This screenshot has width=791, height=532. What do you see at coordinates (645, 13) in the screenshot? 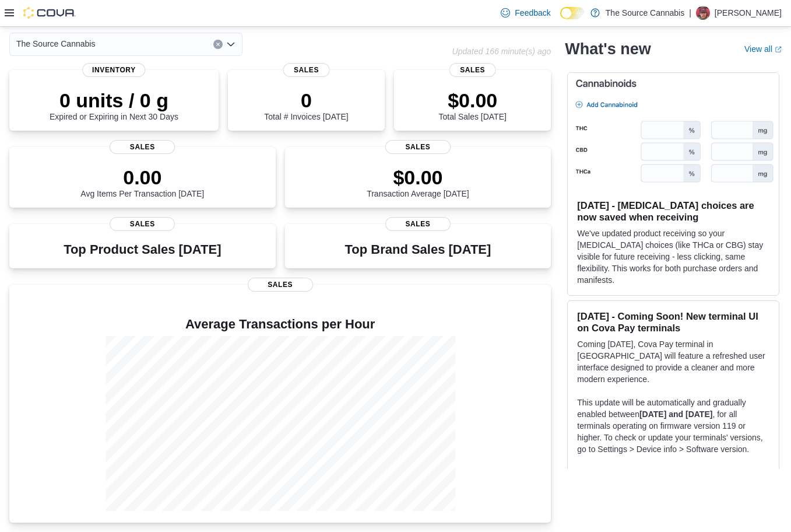
I see `p: The Source Cannabis` at bounding box center [645, 13].